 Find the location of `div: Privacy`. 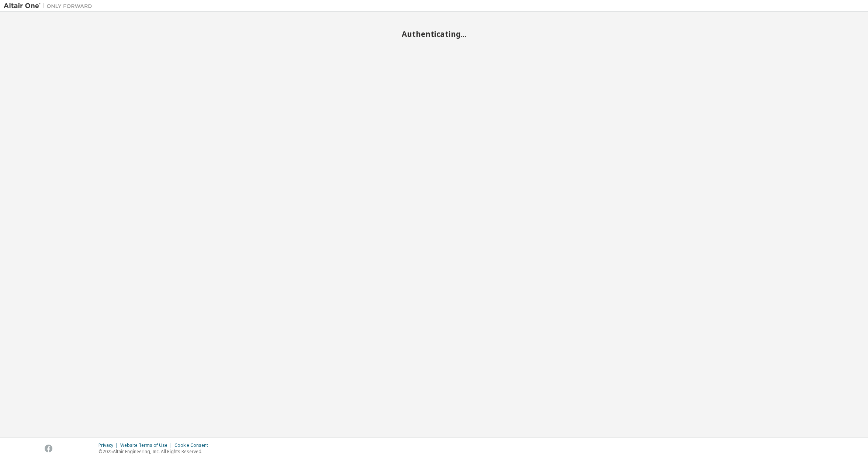

div: Privacy is located at coordinates (109, 446).